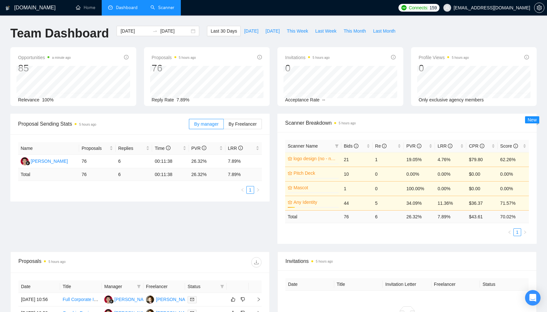  I want to click on span: Proposal Sending Stats, so click(103, 124).